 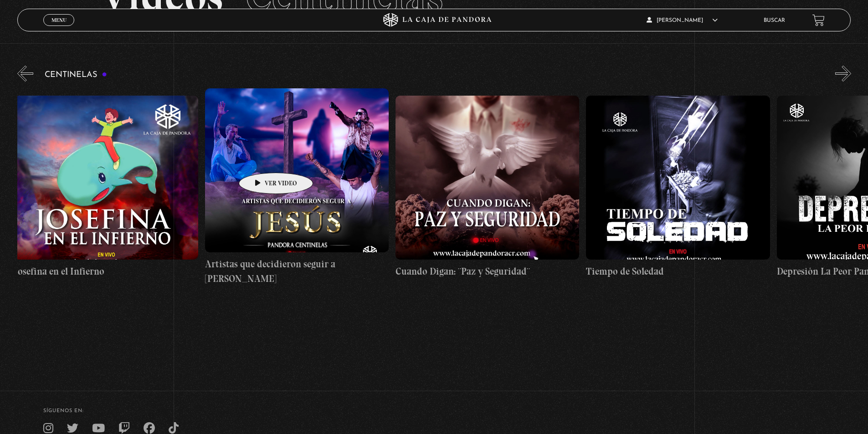 What do you see at coordinates (678, 187) in the screenshot?
I see `a: Tiempo de Soledad` at bounding box center [678, 187].